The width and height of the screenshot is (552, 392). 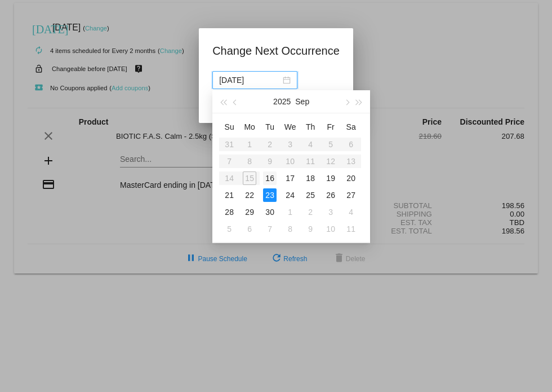 I want to click on div: 1, so click(x=290, y=212).